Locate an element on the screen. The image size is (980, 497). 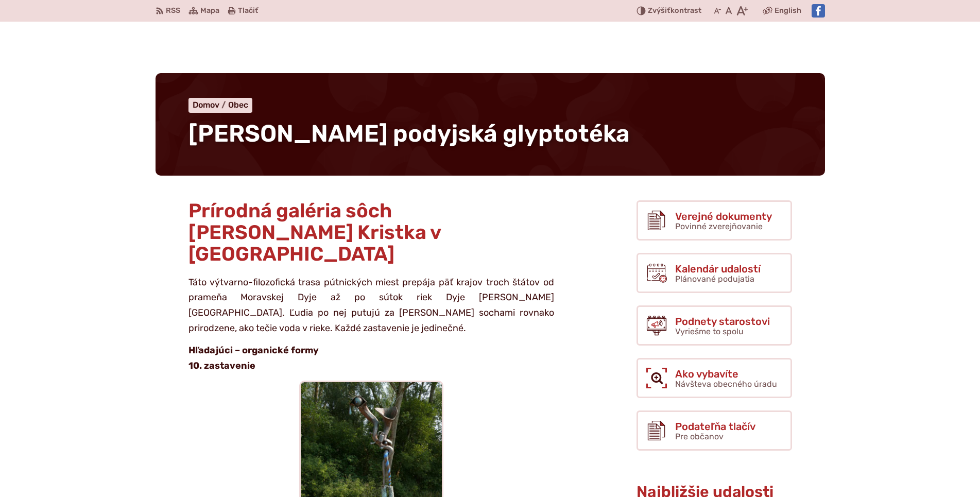
span: Pre občanov is located at coordinates (699, 437).